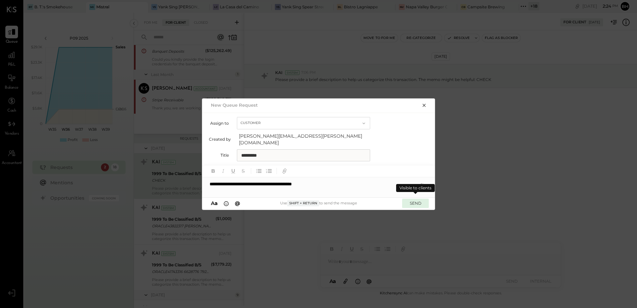  What do you see at coordinates (259, 171) in the screenshot?
I see `button: Unordered List` at bounding box center [259, 171].